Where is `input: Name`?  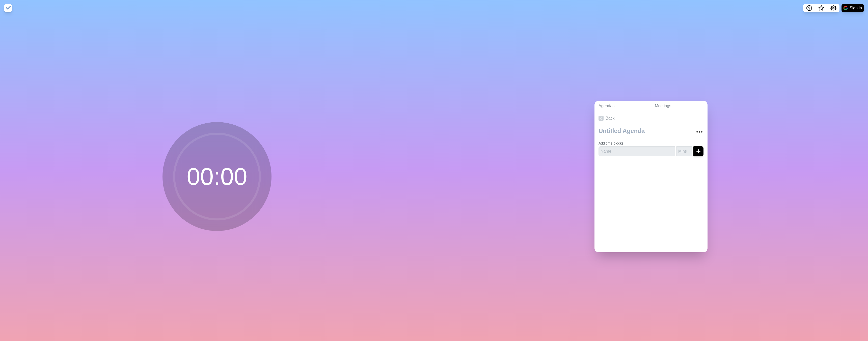
input: Name is located at coordinates (637, 151).